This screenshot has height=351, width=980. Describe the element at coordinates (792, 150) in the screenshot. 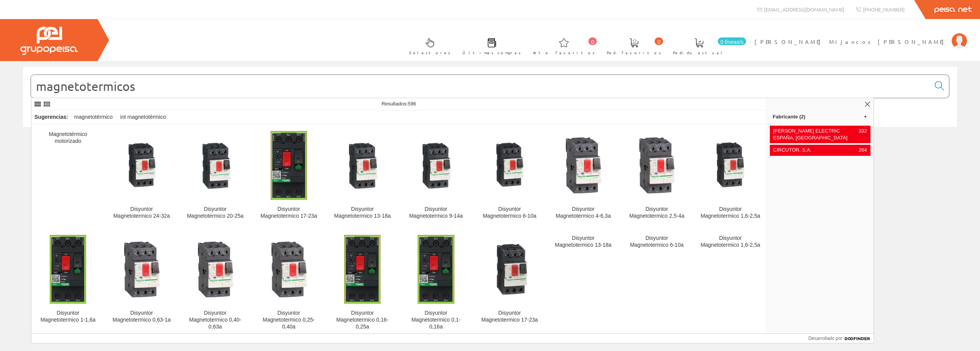

I see `font: CIRCUTOR, S.A.` at that location.